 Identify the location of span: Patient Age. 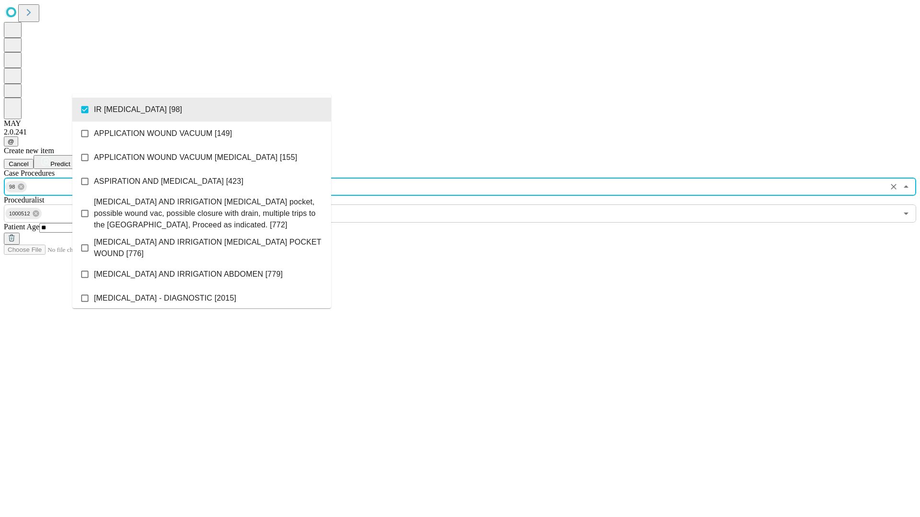
(22, 227).